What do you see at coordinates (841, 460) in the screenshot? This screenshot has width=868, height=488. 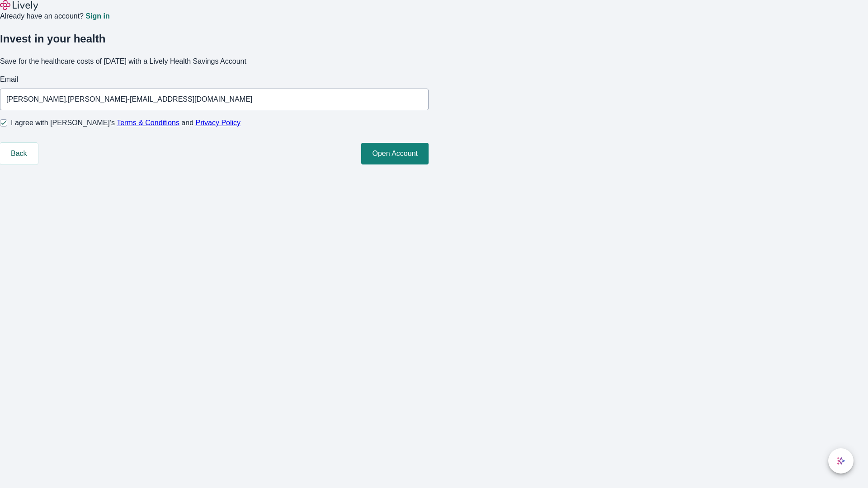 I see `button: chat` at bounding box center [841, 460].